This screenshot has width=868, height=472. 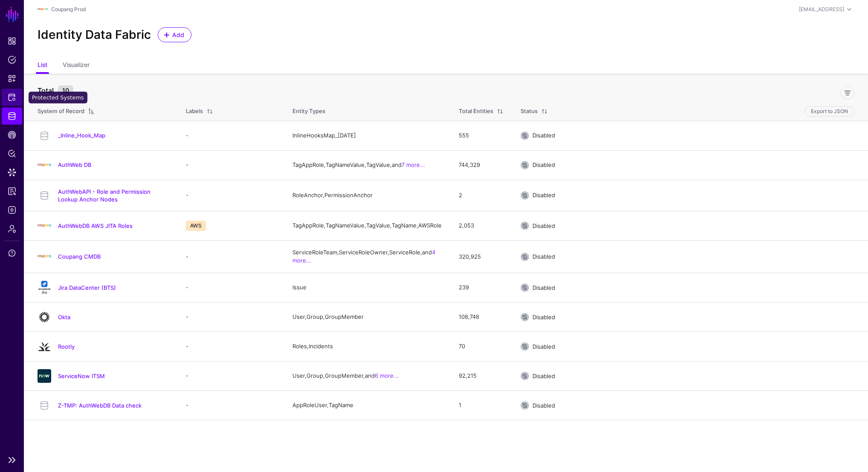 What do you see at coordinates (387, 375) in the screenshot?
I see `a: 6 more...` at bounding box center [387, 375].